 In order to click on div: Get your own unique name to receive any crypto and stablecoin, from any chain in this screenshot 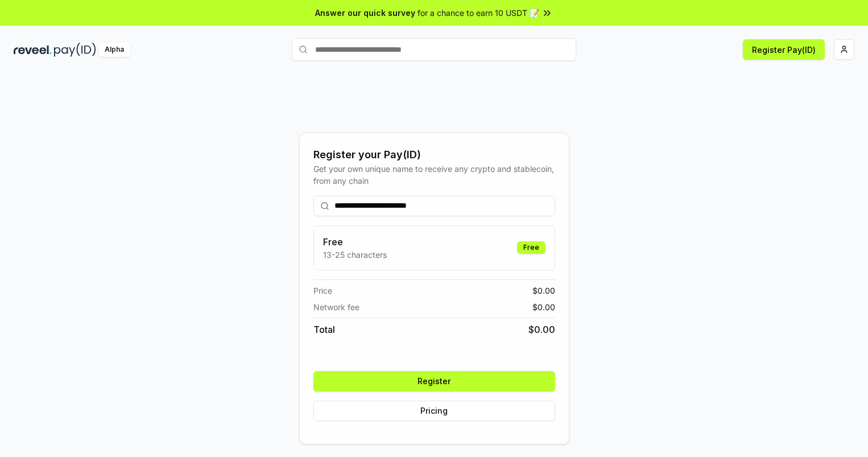, I will do `click(434, 175)`.